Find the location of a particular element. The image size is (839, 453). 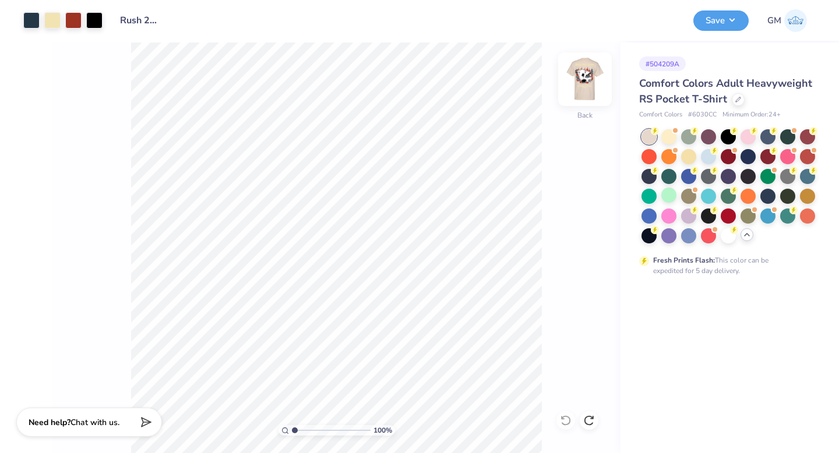

span: GM is located at coordinates (774, 20).